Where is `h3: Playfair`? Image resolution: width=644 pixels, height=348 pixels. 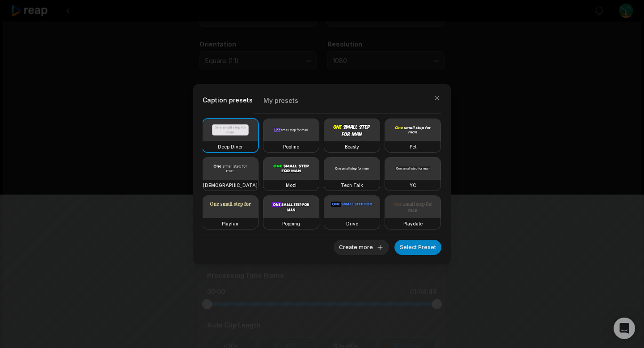
h3: Playfair is located at coordinates (230, 224).